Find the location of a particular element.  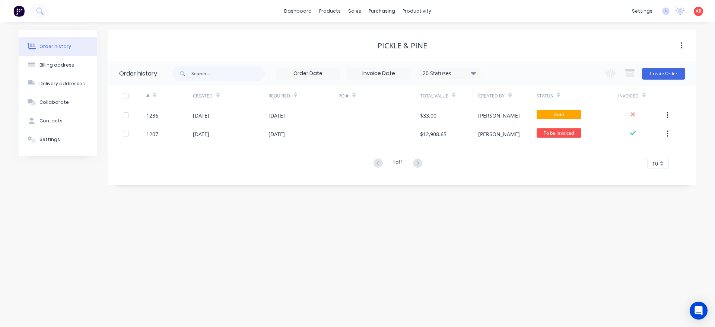

span: AR is located at coordinates (698, 11).